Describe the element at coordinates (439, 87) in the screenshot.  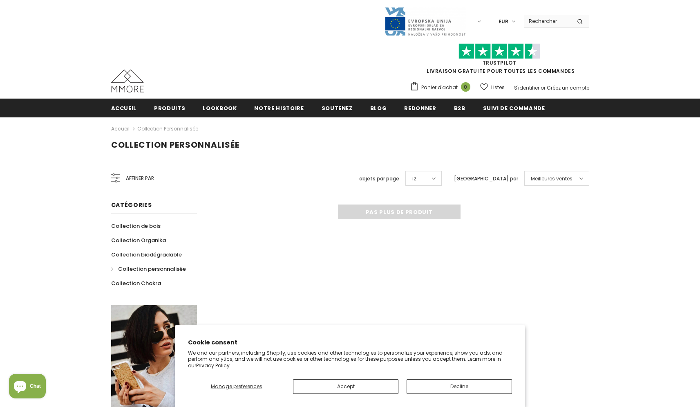
I see `span: Panier d'achat` at that location.